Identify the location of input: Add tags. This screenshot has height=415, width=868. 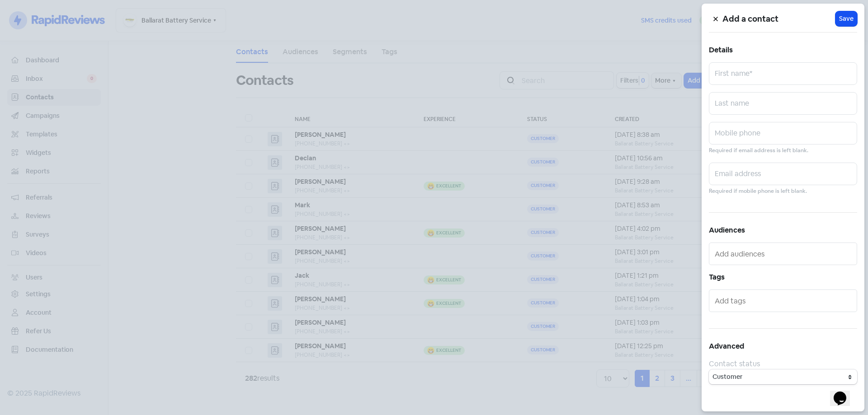
(784, 301).